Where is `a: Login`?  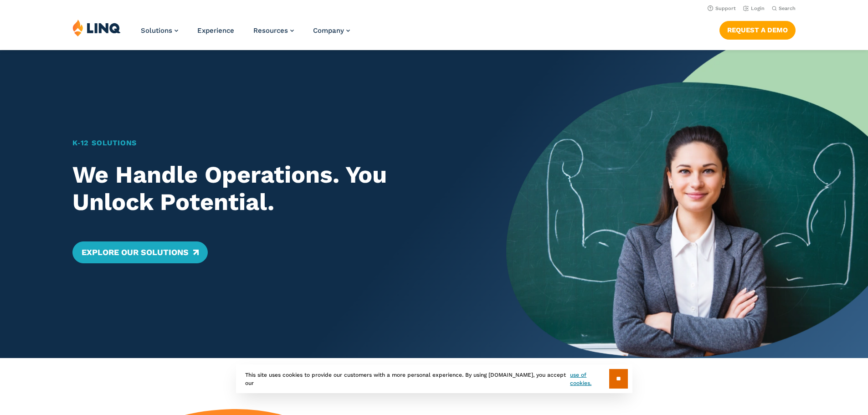 a: Login is located at coordinates (754, 8).